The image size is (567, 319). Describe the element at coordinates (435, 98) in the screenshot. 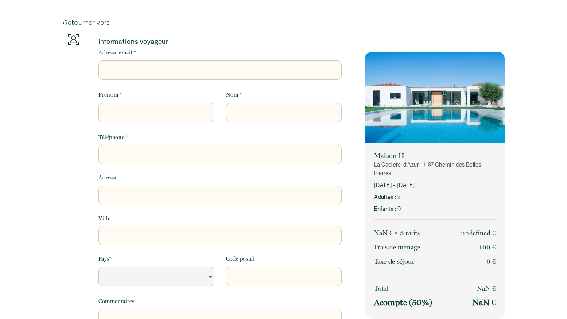

I see `img: rental-image` at that location.